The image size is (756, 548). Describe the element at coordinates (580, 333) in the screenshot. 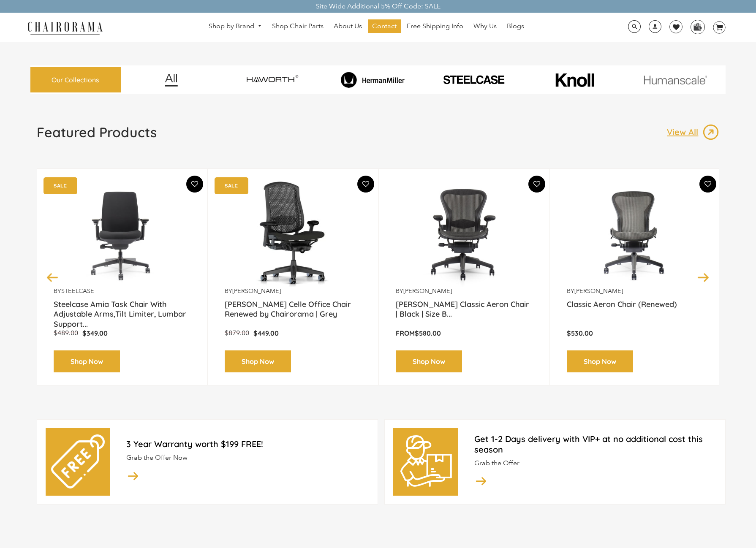

I see `span: $530.00` at that location.